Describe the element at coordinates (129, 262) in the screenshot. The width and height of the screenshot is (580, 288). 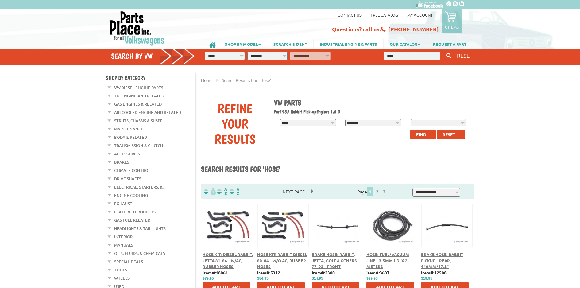
I see `a: Special Deals` at that location.